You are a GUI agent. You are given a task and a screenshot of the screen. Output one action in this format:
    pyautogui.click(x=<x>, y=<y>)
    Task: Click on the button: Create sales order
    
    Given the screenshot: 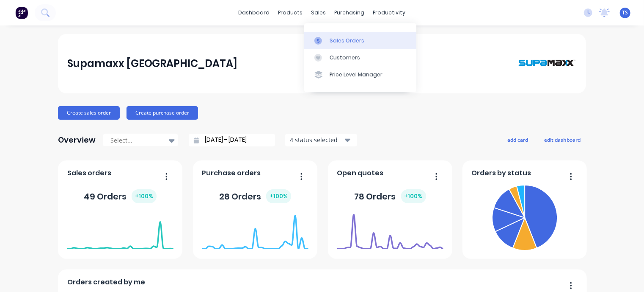 What is the action you would take?
    pyautogui.click(x=89, y=113)
    